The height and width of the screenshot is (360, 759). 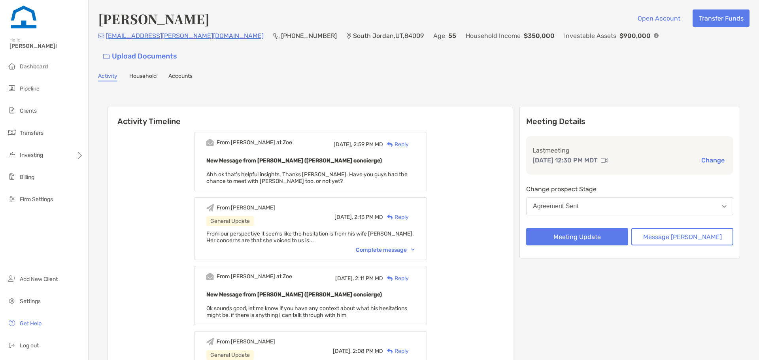 I want to click on img: settings icon, so click(x=12, y=301).